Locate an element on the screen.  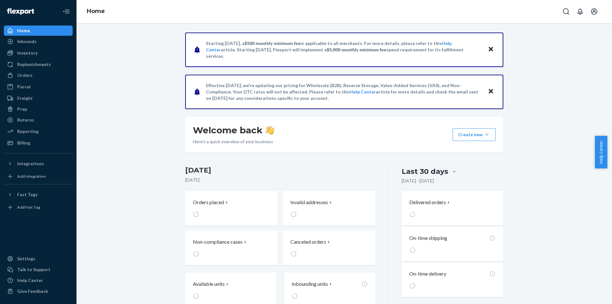
p: On-time shipping is located at coordinates (428, 238).